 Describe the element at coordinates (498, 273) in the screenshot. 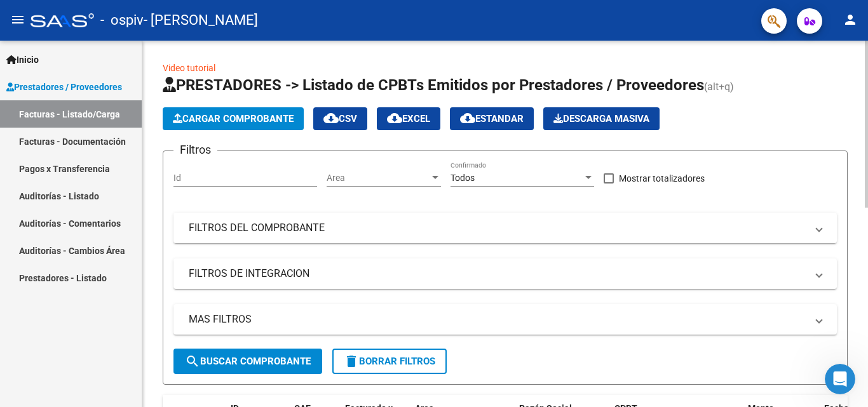

I see `mat-panel-title: FILTROS DE INTEGRACION` at that location.